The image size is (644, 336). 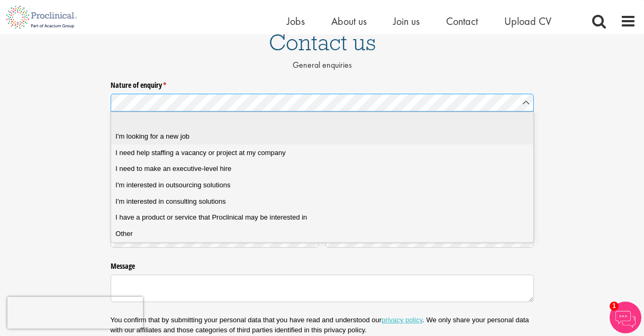 What do you see at coordinates (349, 21) in the screenshot?
I see `span: About us` at bounding box center [349, 21].